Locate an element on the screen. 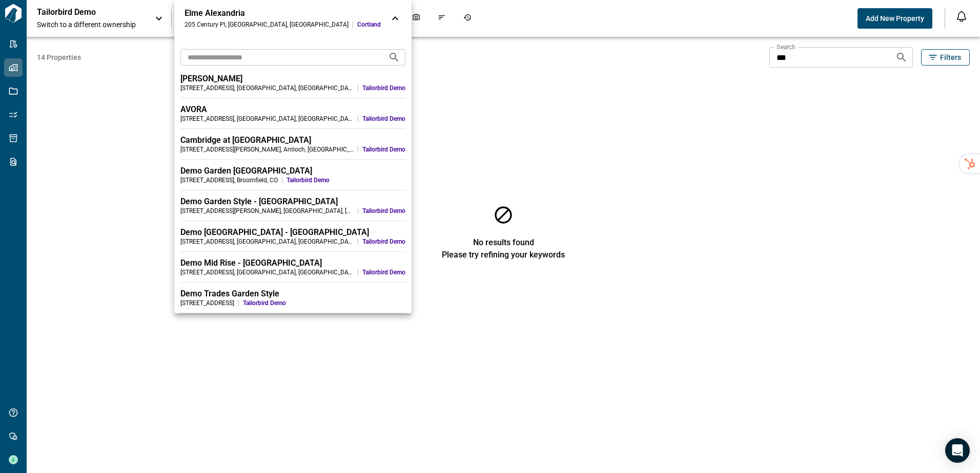 The image size is (980, 473). div: Elme Alexandria is located at coordinates (282, 13).